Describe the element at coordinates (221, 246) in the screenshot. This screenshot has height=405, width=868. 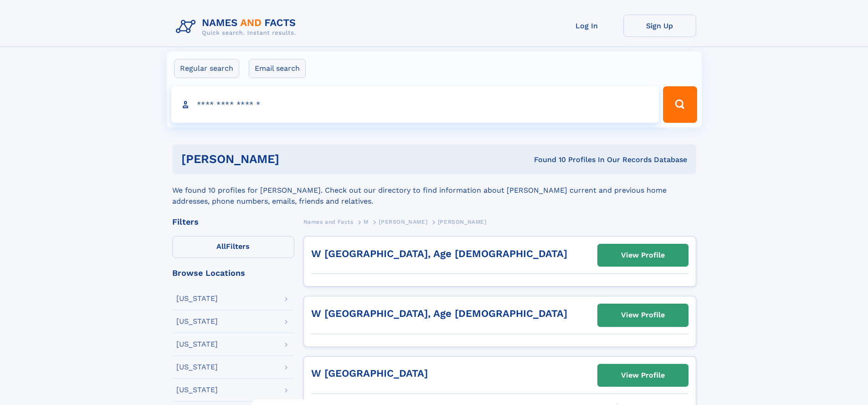
I see `span: All` at that location.